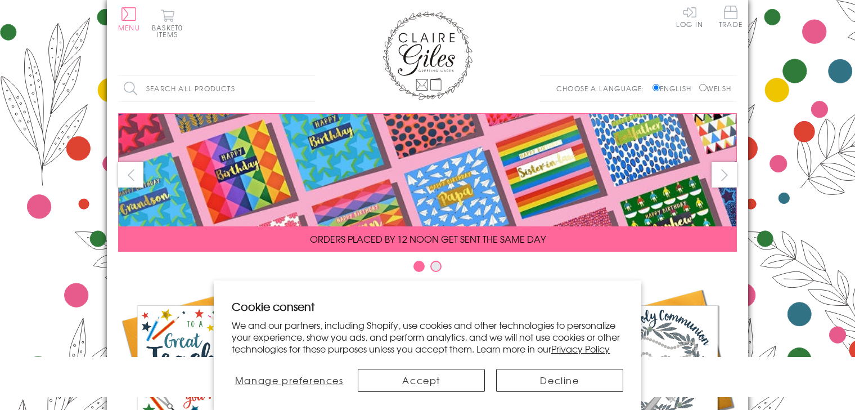 Image resolution: width=855 pixels, height=410 pixels. I want to click on input: English, so click(656, 87).